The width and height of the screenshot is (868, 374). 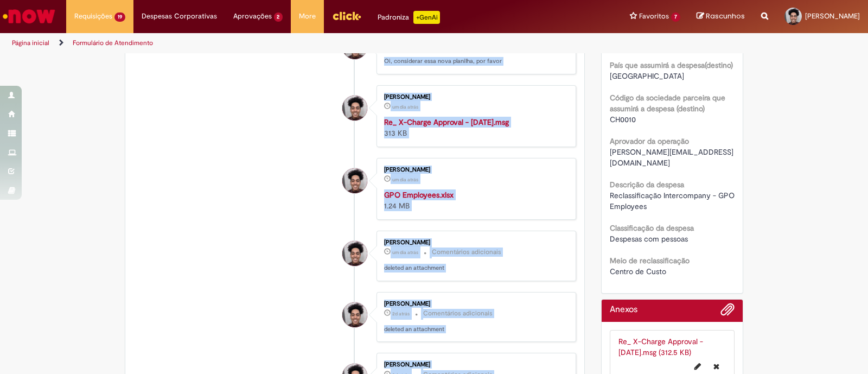 I want to click on p: Oi, considerar essa nova planilha, por favor, so click(x=474, y=61).